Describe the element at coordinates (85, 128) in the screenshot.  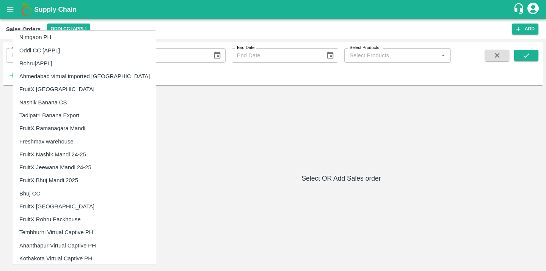
I see `li: FruitX Ramanagara Mandi` at that location.